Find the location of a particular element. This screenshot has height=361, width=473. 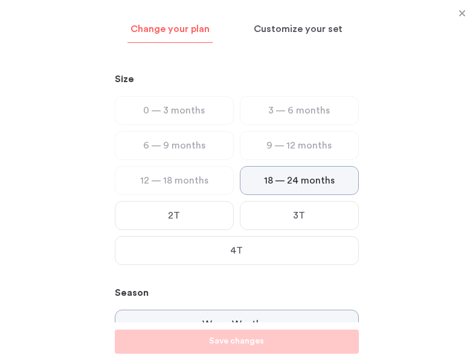

p: 3T is located at coordinates (299, 216).